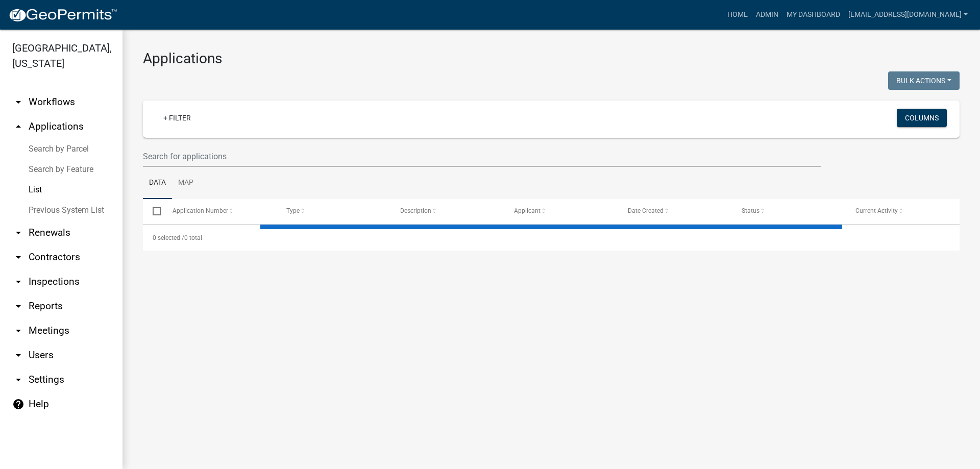  Describe the element at coordinates (738, 15) in the screenshot. I see `a: Home` at that location.